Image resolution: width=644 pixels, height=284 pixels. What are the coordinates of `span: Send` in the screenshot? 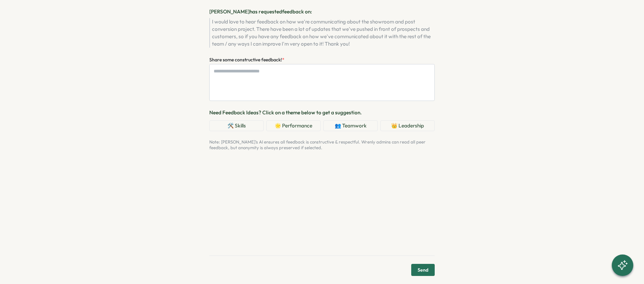 It's located at (423, 270).